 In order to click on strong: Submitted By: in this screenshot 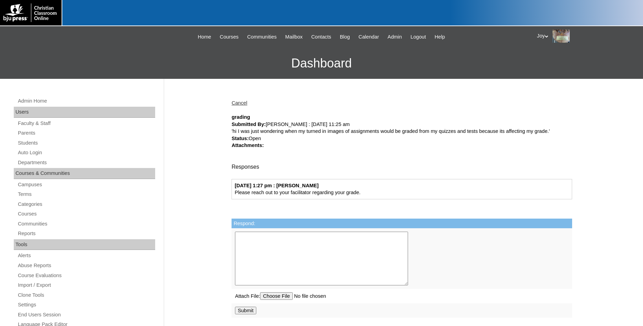, I will do `click(248, 124)`.